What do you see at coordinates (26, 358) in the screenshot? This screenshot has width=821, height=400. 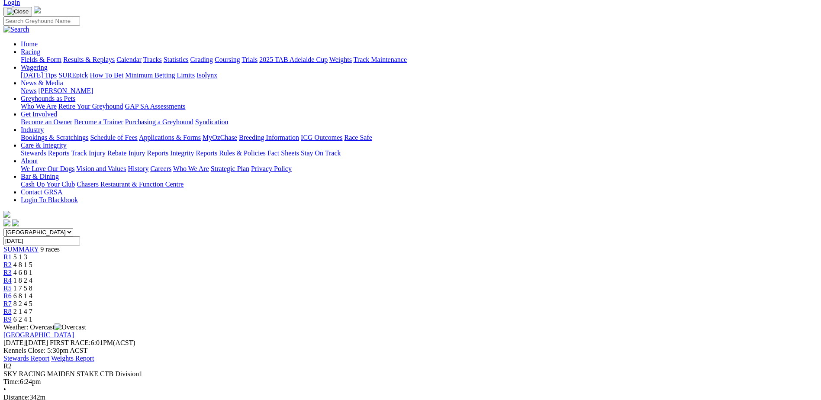 I see `a: Stewards Report` at bounding box center [26, 358].